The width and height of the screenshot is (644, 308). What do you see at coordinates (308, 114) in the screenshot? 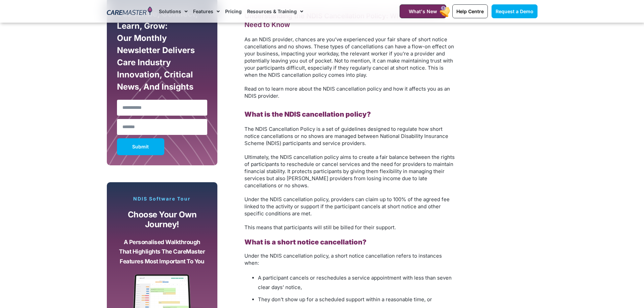
I see `b: What is the NDIS cancellation policy?` at bounding box center [308, 114].